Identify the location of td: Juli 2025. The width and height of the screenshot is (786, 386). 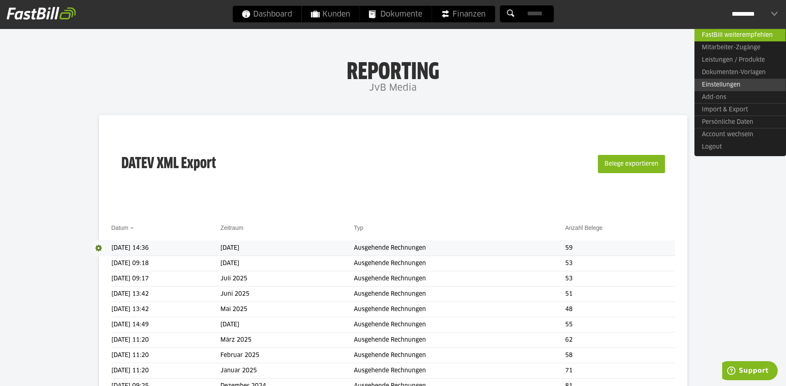
(287, 279).